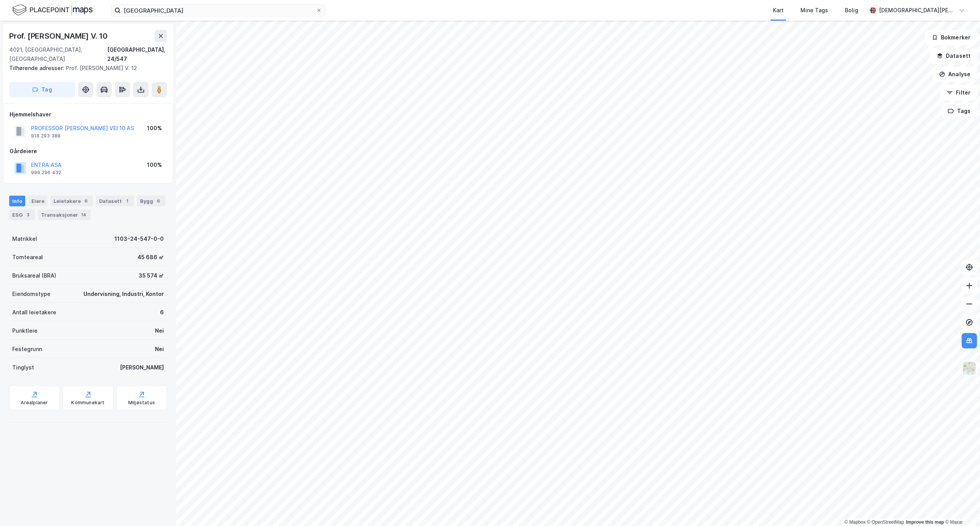 Image resolution: width=980 pixels, height=526 pixels. I want to click on div: Festegrunn, so click(27, 349).